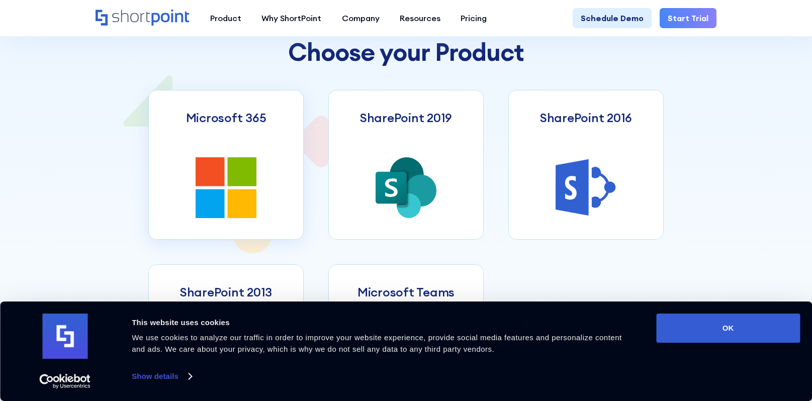 Image resolution: width=812 pixels, height=401 pixels. I want to click on div: Why ShortPoint, so click(291, 18).